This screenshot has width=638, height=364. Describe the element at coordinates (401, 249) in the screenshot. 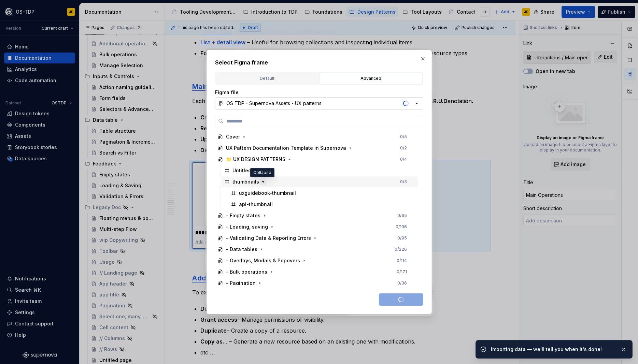

I see `div: 0 / 226` at that location.